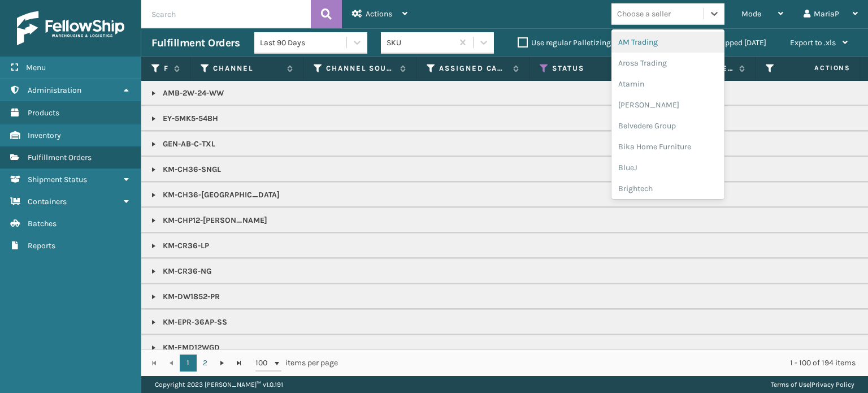  Describe the element at coordinates (188, 363) in the screenshot. I see `a: 1` at that location.